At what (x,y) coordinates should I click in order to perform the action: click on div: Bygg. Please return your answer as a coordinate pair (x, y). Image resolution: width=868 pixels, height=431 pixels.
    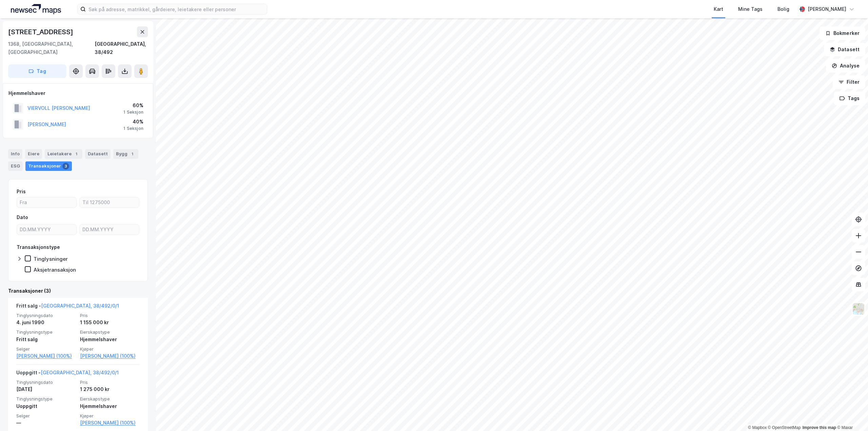
    Looking at the image, I should click on (126, 154).